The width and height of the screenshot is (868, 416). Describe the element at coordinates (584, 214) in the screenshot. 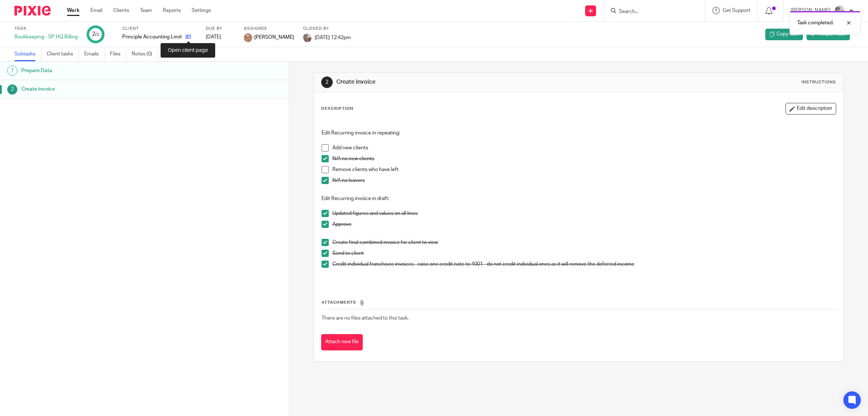

I see `p: Updated figures and values on all lines` at that location.